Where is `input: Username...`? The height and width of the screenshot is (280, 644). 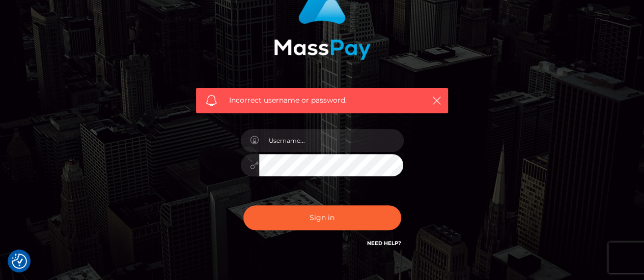
input: Username... is located at coordinates (331, 140).